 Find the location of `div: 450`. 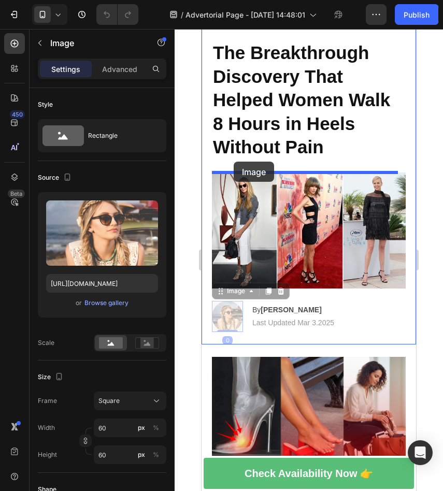

div: 450 is located at coordinates (17, 115).